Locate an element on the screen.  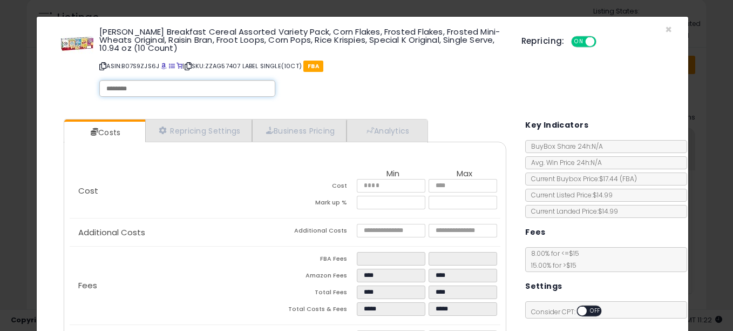
span: Avg. Win Price 24h: N/A is located at coordinates (564, 162).